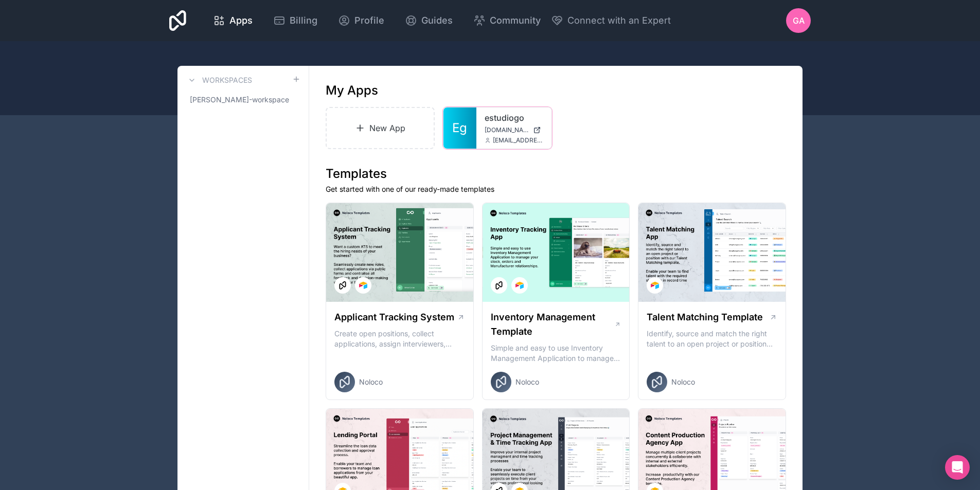 Image resolution: width=980 pixels, height=490 pixels. What do you see at coordinates (241, 21) in the screenshot?
I see `span: Apps` at bounding box center [241, 21].